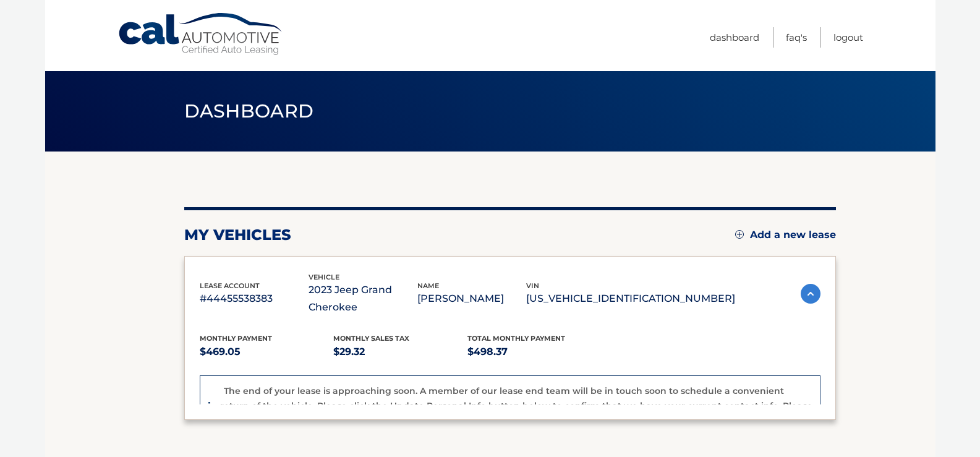 The height and width of the screenshot is (457, 980). What do you see at coordinates (785, 235) in the screenshot?
I see `a: Add a new lease` at bounding box center [785, 235].